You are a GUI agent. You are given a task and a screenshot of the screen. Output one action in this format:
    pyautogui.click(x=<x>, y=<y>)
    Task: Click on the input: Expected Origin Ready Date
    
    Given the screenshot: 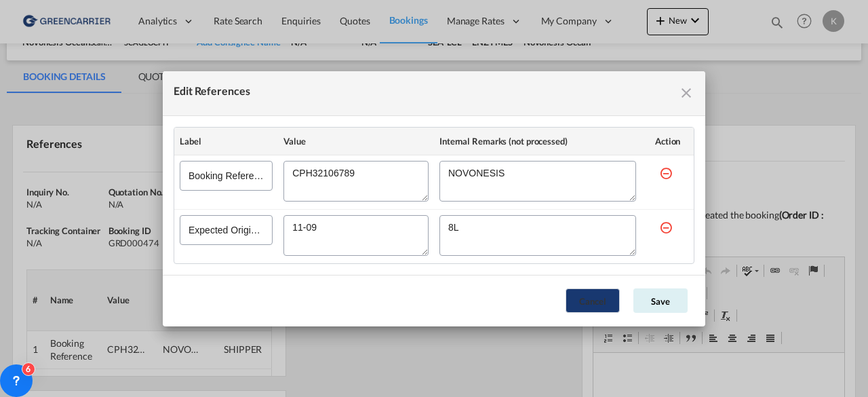 What is the action you would take?
    pyautogui.click(x=226, y=230)
    